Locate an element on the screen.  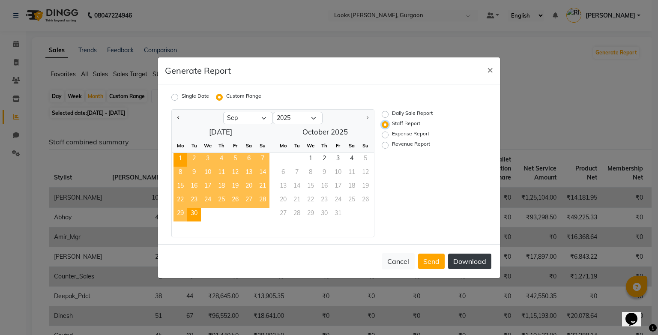
span: 7 is located at coordinates (263, 160).